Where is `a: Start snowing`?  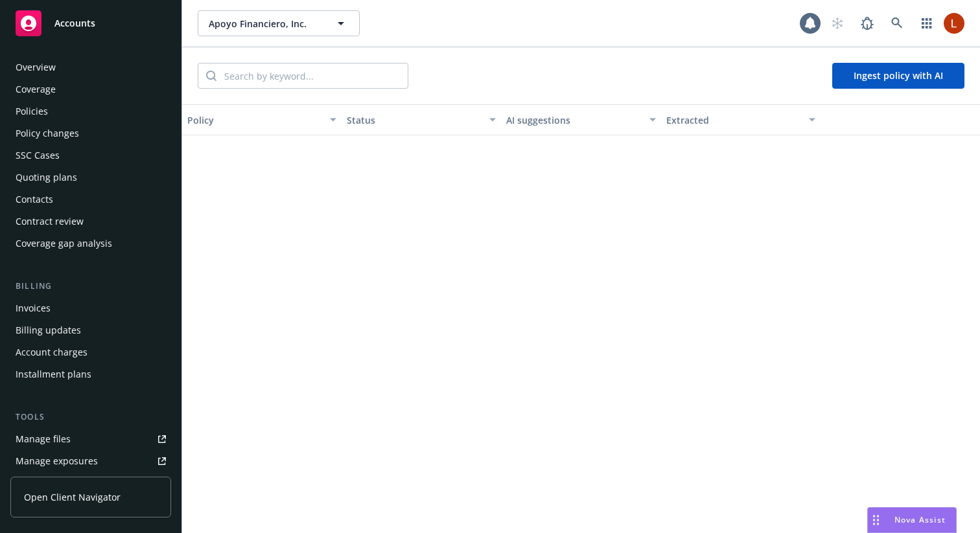
a: Start snowing is located at coordinates (837, 23).